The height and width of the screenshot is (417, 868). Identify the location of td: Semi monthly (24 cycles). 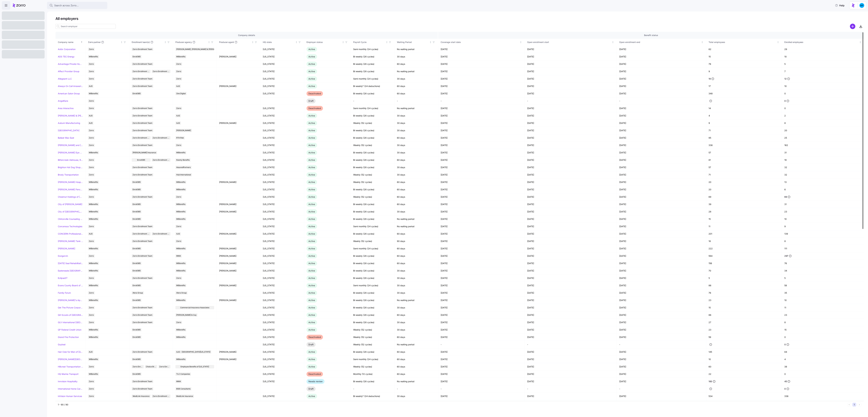
(373, 79).